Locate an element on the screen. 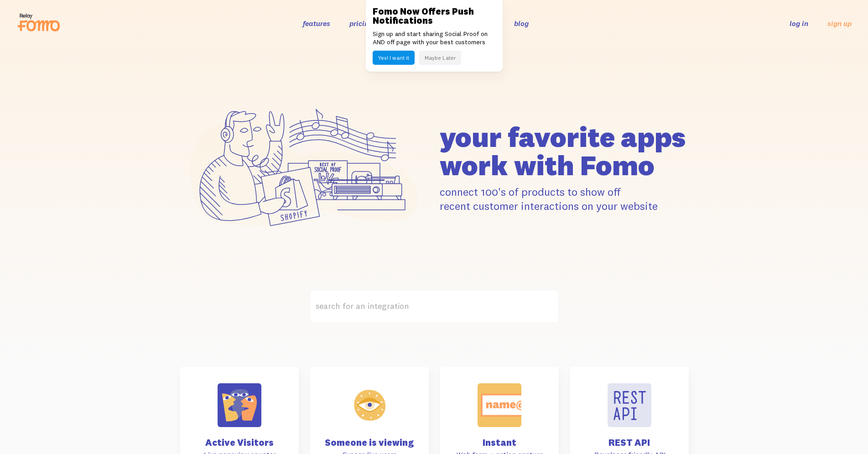 This screenshot has width=868, height=454. a: pricing is located at coordinates (361, 23).